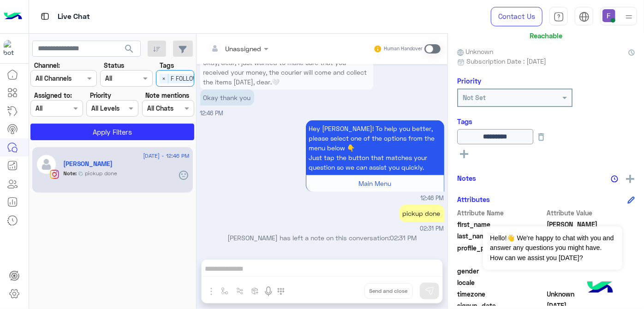  Describe the element at coordinates (129, 50) in the screenshot. I see `button: search` at that location.